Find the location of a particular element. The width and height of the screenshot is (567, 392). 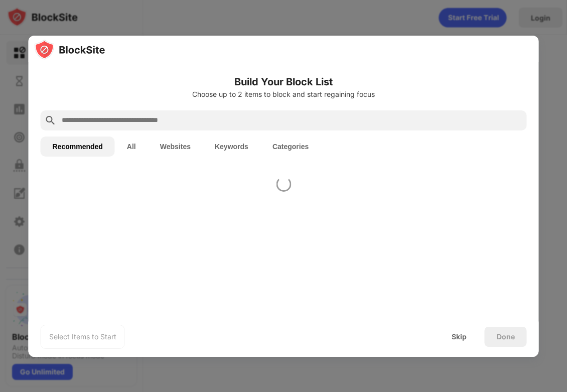

div: Skip is located at coordinates (459, 337).